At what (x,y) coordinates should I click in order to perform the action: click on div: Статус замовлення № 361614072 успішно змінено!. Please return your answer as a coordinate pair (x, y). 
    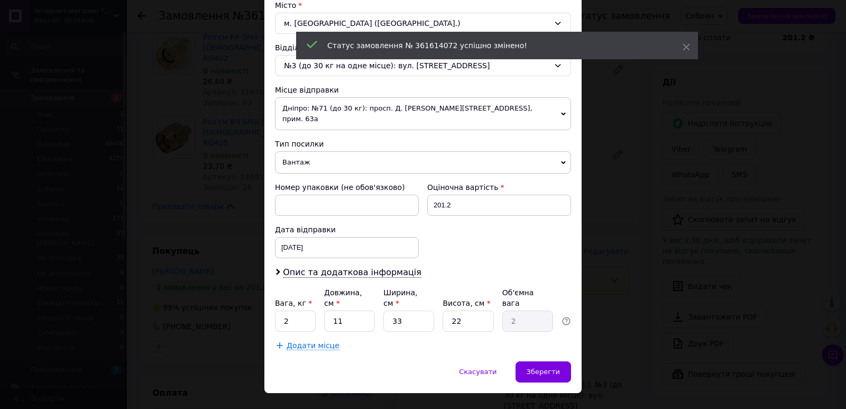
    Looking at the image, I should click on (492, 45).